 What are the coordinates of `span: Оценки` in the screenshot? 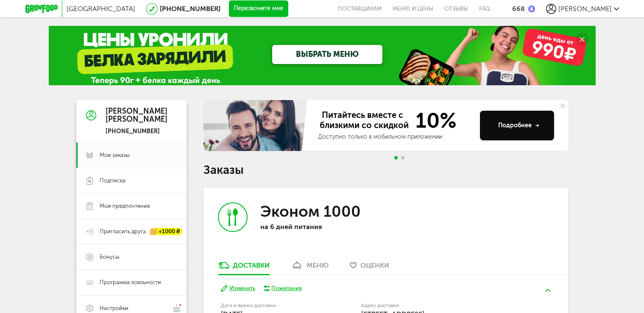 It's located at (375, 265).